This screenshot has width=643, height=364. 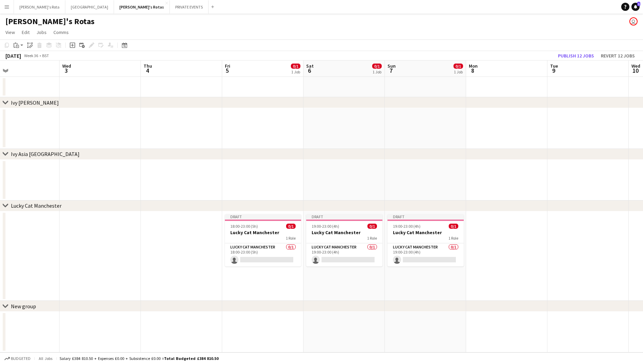 I want to click on div: New group, so click(x=24, y=307).